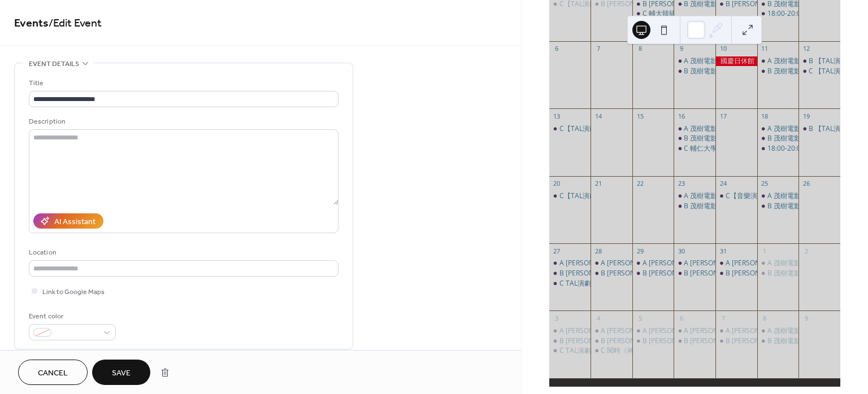 The width and height of the screenshot is (868, 394). What do you see at coordinates (820, 61) in the screenshot?
I see `div: B 【TAL演劇實驗室】-鈴木排練 / 賴峻祥` at bounding box center [820, 61].